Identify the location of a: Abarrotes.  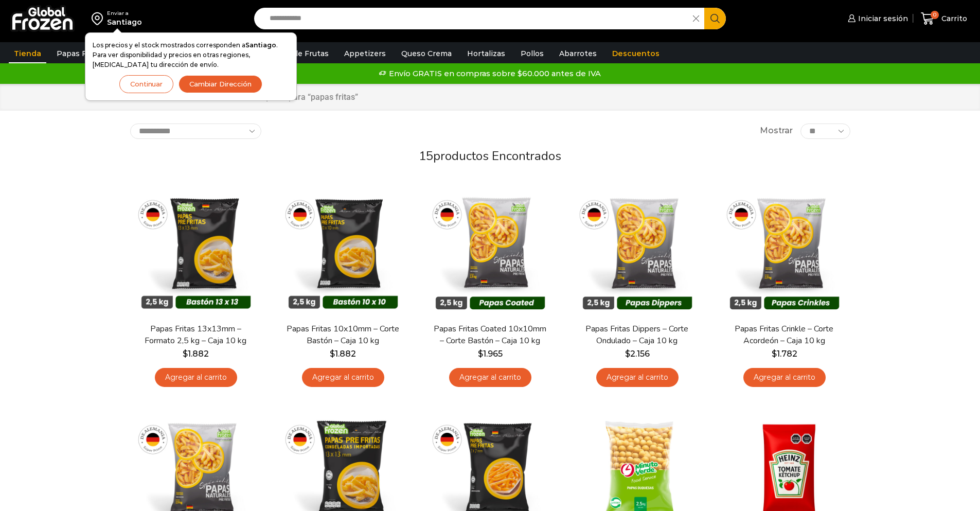
(577, 53).